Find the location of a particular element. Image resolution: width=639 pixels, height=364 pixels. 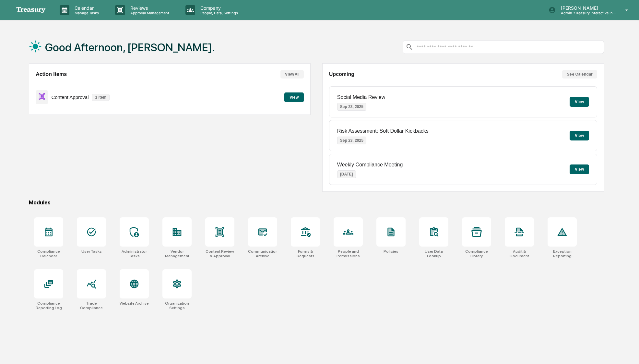

div: Compliance Library is located at coordinates (477, 253).